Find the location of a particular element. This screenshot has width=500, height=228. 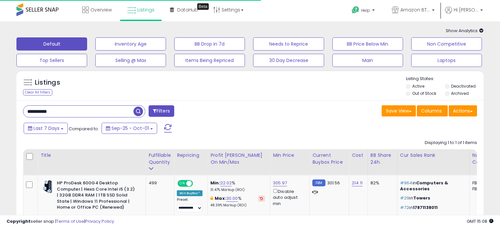

a: Privacy Policy is located at coordinates (100, 222).